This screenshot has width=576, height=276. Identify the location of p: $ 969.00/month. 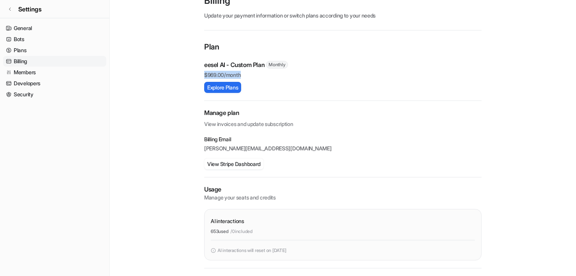
(343, 75).